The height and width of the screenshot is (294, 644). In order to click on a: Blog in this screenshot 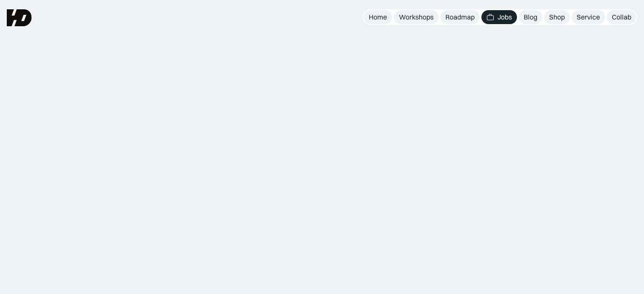, I will do `click(531, 17)`.